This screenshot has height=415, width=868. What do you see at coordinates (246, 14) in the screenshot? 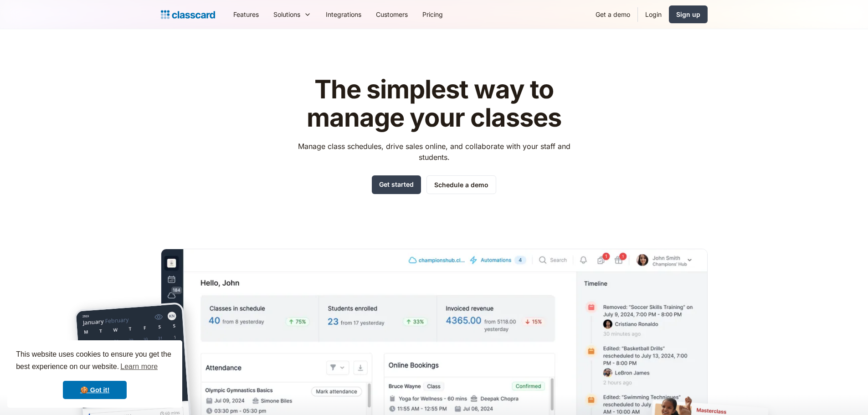
I see `a: Features` at bounding box center [246, 14].